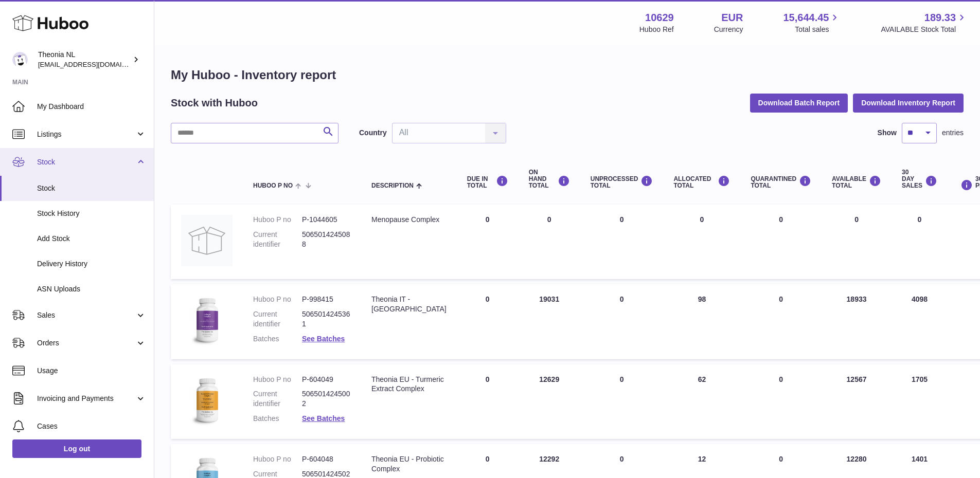 The width and height of the screenshot is (980, 478). What do you see at coordinates (857, 322) in the screenshot?
I see `td: 18933` at bounding box center [857, 322].